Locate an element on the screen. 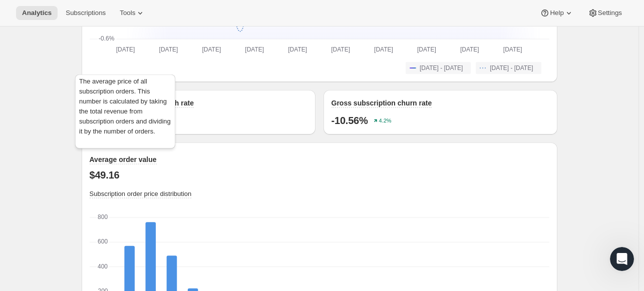 Image resolution: width=644 pixels, height=291 pixels. span: Subscriptions is located at coordinates (86, 13).